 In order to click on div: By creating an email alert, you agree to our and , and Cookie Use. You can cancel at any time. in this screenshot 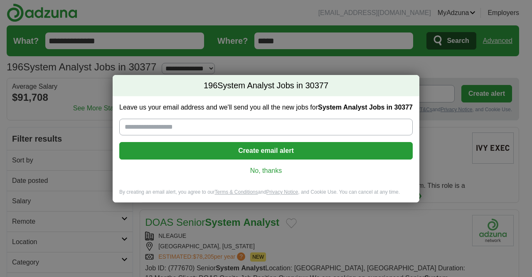, I will do `click(266, 195)`.